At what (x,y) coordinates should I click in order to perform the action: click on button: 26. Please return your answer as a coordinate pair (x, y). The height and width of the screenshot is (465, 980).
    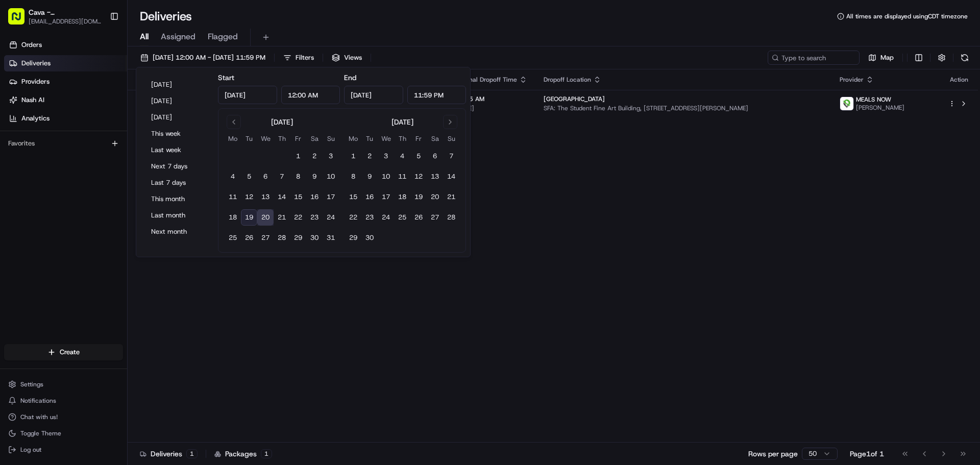
    Looking at the image, I should click on (249, 238).